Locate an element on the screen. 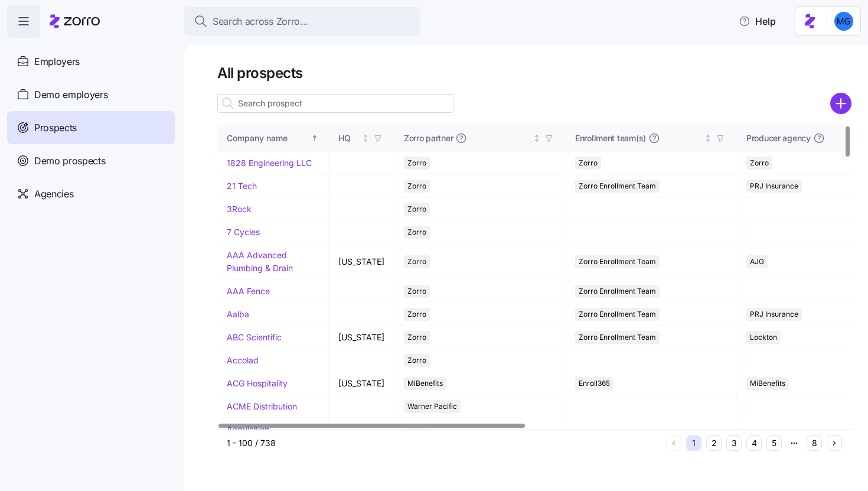  div: Sorted ascending is located at coordinates (315, 138).